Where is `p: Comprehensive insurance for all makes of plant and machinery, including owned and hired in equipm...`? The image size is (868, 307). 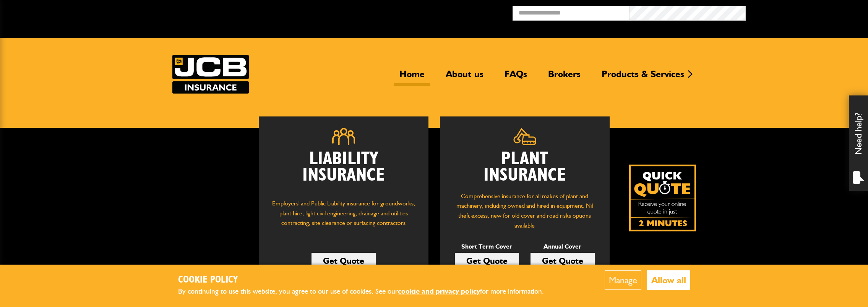 p: Comprehensive insurance for all makes of plant and machinery, including owned and hired in equipm... is located at coordinates (525, 211).